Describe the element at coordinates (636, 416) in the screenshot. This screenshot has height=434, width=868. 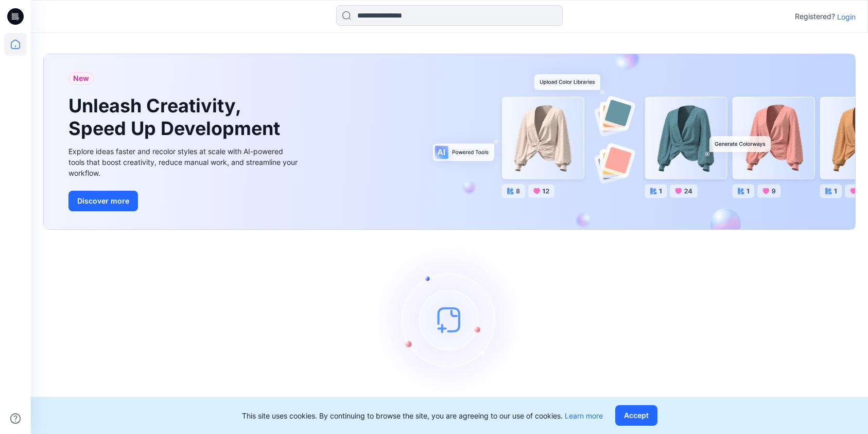
I see `button: Accept` at that location.